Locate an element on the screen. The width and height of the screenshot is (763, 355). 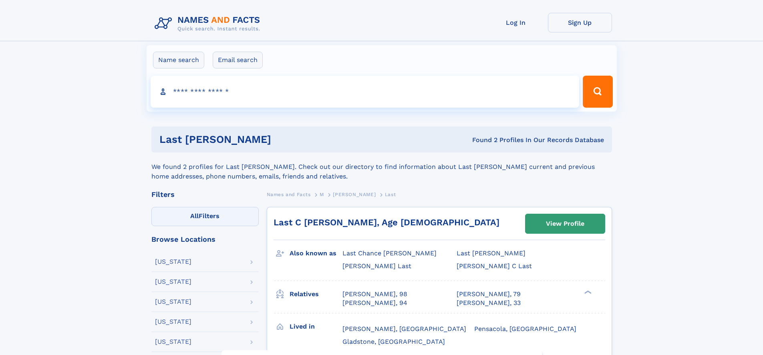
div: Browse Locations is located at coordinates (205, 240).